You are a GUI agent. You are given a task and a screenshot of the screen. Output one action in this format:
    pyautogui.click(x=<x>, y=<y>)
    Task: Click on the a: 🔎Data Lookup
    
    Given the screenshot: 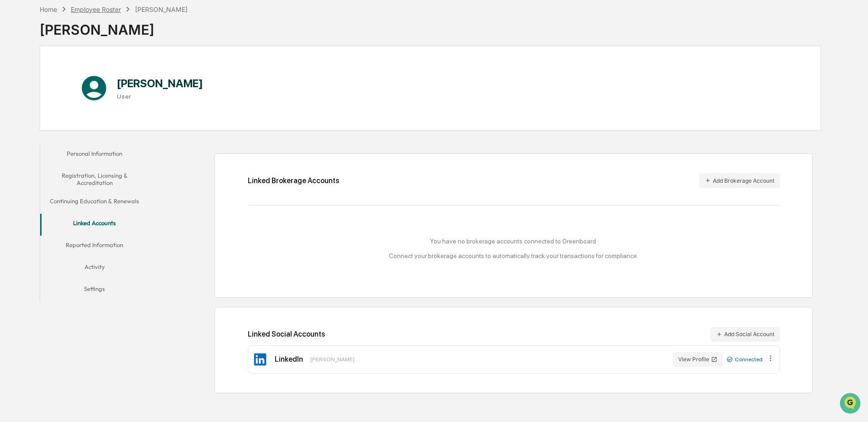 What is the action you would take?
    pyautogui.click(x=33, y=208)
    